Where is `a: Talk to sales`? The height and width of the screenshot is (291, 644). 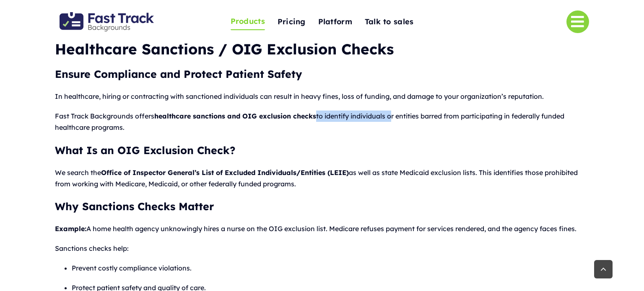
a: Talk to sales is located at coordinates (389, 22).